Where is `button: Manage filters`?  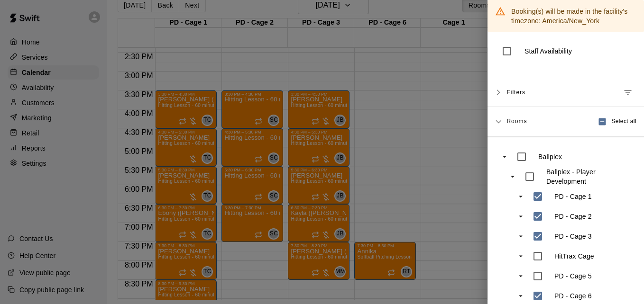 button: Manage filters is located at coordinates (628, 93).